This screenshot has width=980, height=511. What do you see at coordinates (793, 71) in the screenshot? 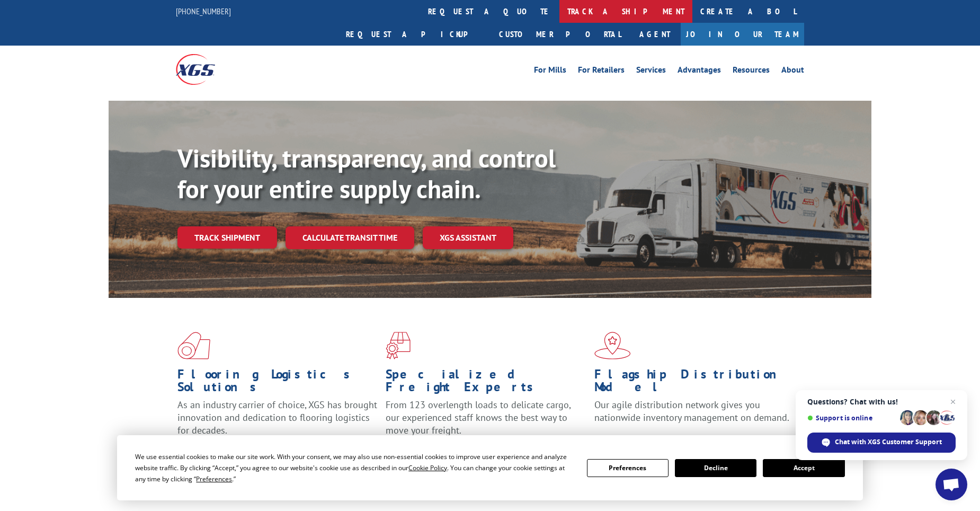
I see `a: About` at bounding box center [793, 71].